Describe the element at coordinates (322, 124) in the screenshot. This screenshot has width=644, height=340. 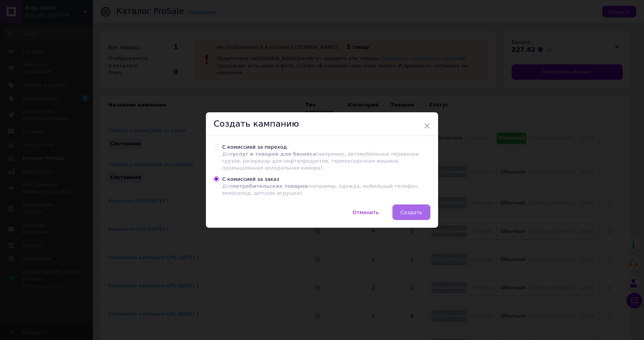
I see `div: Создать кампанию` at that location.